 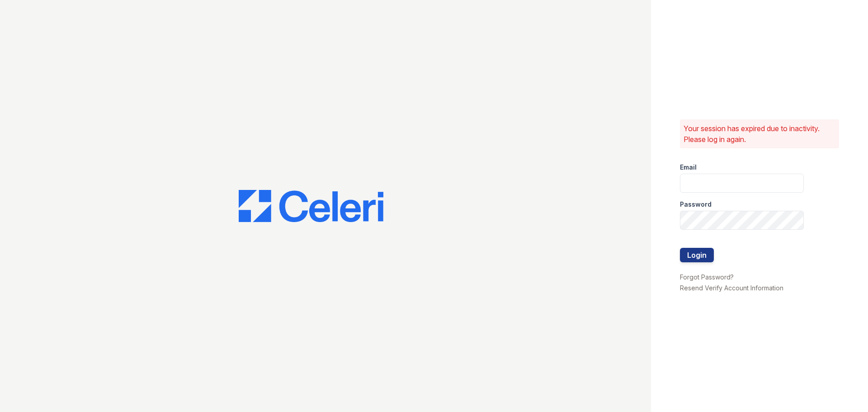 What do you see at coordinates (731, 288) in the screenshot?
I see `a: Resend Verify Account Information` at bounding box center [731, 288].